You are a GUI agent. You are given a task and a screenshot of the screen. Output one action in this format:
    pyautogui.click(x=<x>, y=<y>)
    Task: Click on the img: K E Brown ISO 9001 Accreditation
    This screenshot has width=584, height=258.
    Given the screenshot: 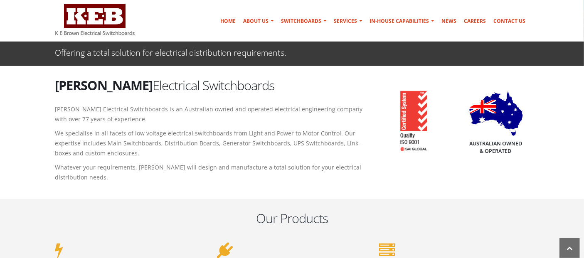 What is the action you would take?
    pyautogui.click(x=409, y=119)
    